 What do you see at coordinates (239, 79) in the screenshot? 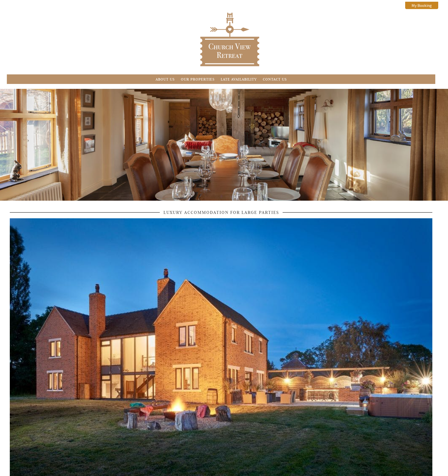
I see `a: Late Availability` at bounding box center [239, 79].